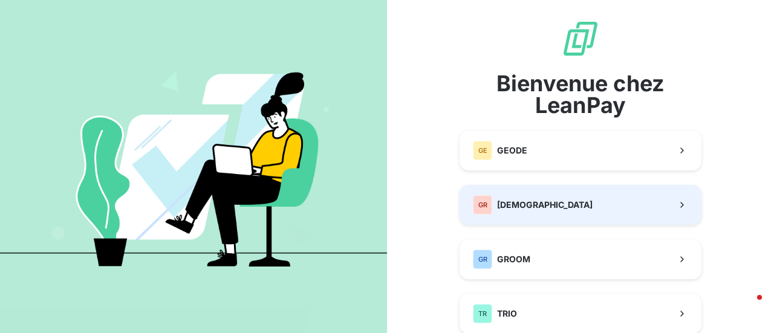 The width and height of the screenshot is (774, 333). What do you see at coordinates (580, 39) in the screenshot?
I see `img: logo sigle` at bounding box center [580, 39].